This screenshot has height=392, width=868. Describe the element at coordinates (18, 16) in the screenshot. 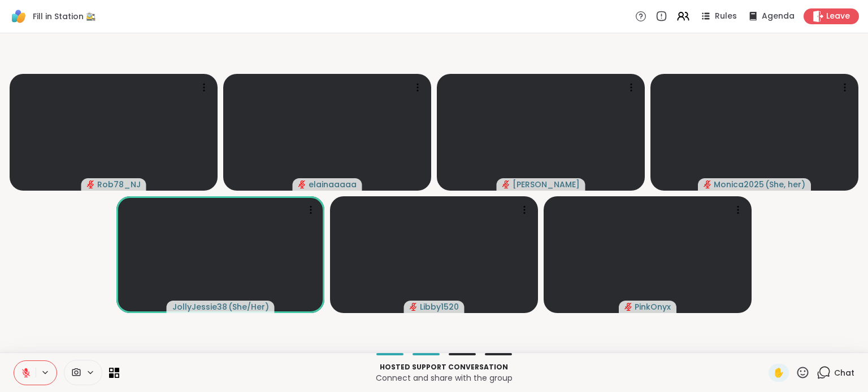

I see `img: ShareWell Logomark` at that location.